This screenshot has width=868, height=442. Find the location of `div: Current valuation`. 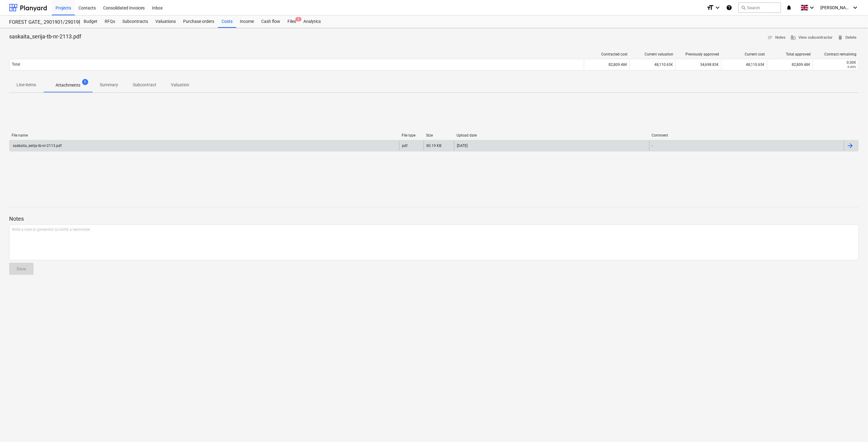

div: Current valuation is located at coordinates (652, 55).